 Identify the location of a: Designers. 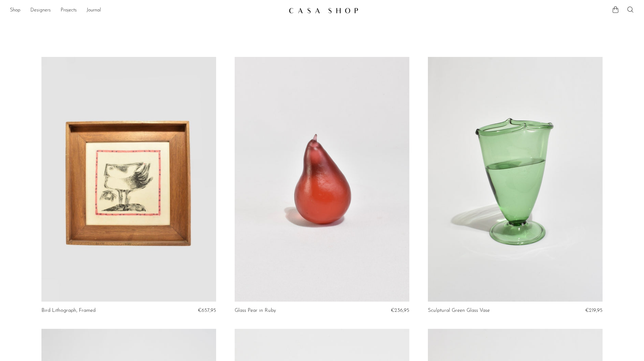
(40, 10).